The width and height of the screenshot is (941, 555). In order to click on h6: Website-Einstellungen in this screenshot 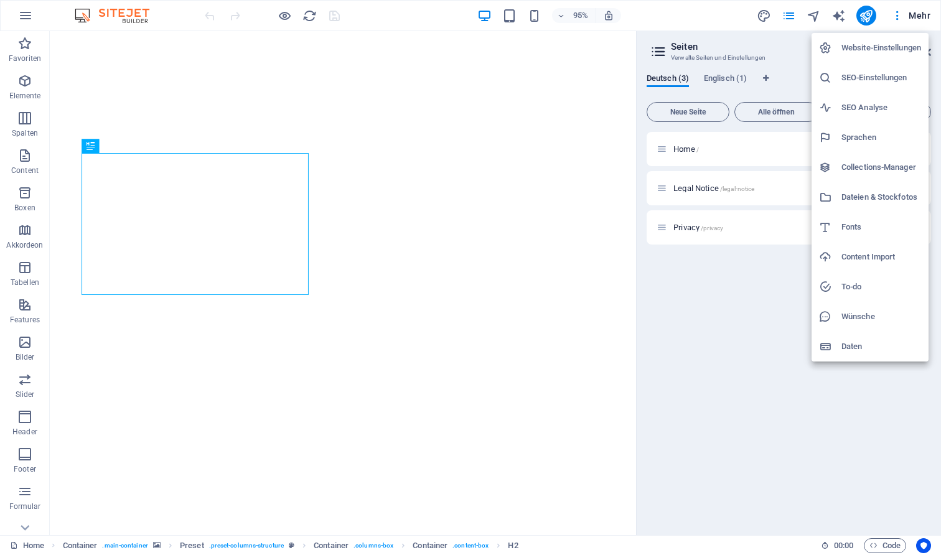, I will do `click(881, 48)`.